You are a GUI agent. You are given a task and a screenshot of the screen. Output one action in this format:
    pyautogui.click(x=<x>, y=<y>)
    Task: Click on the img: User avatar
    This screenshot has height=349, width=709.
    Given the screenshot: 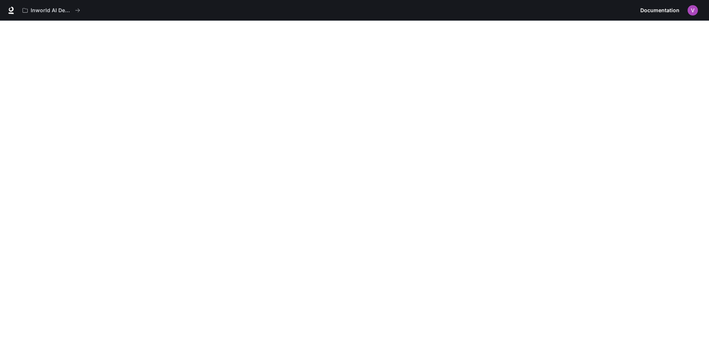 What is the action you would take?
    pyautogui.click(x=693, y=10)
    